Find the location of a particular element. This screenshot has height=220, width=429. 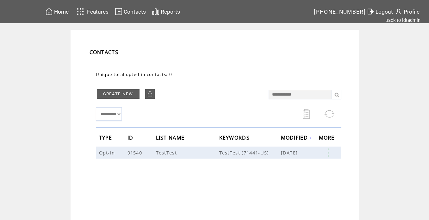

span: Contacts is located at coordinates (135, 12).